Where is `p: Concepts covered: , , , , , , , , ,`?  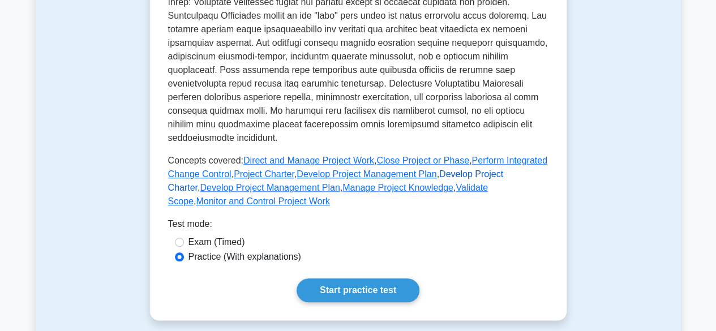
p: Concepts covered: , , , , , , , , , is located at coordinates (358, 181).